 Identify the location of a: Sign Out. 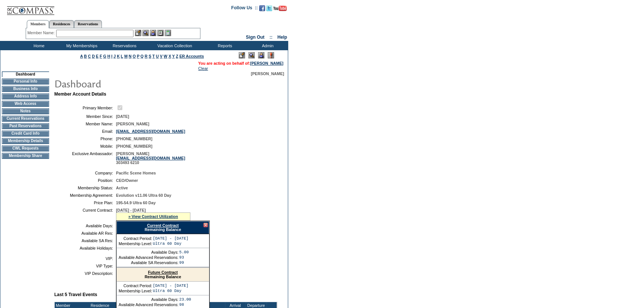
(255, 37).